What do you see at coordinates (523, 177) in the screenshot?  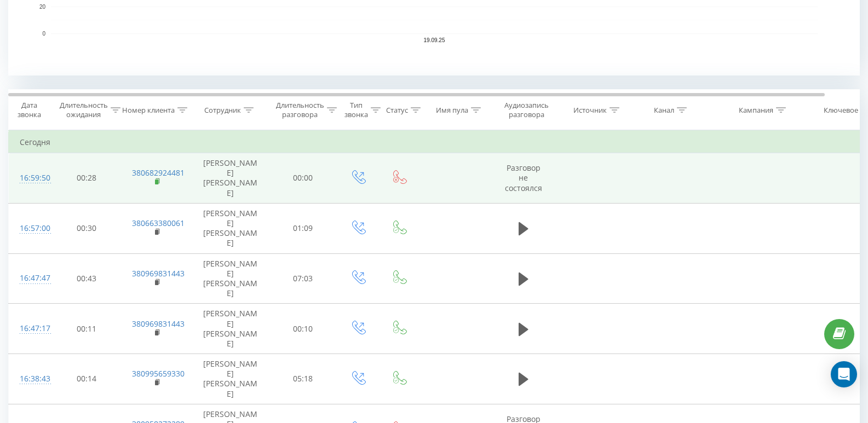 I see `span: Разговор не состоялся` at bounding box center [523, 177].